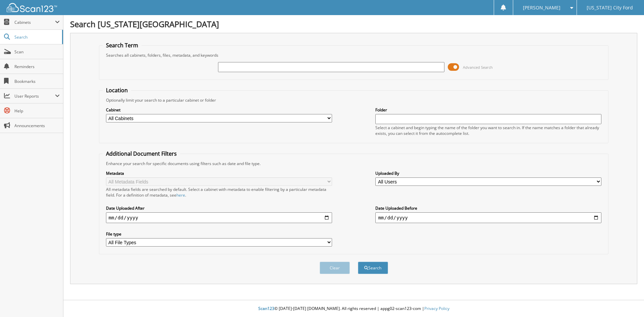 This screenshot has height=317, width=644. Describe the element at coordinates (141, 153) in the screenshot. I see `legend: Additional Document Filters` at that location.